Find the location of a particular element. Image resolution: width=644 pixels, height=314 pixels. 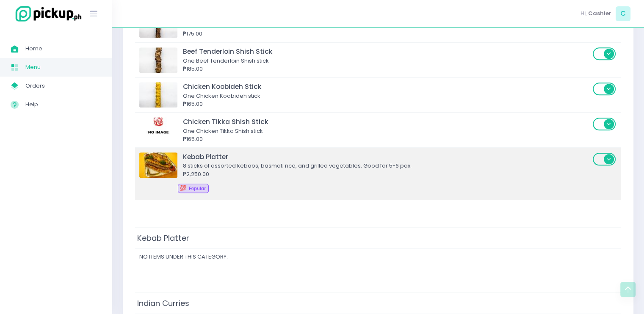

span: Indian Curries is located at coordinates (163, 303).